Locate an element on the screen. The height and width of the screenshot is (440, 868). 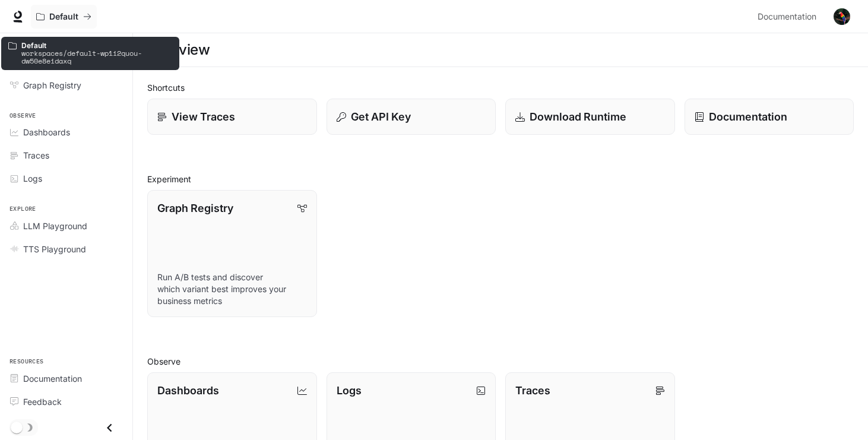
p: workspaces/default-wp1i2quou-dw50e8eidaxq is located at coordinates (97, 57).